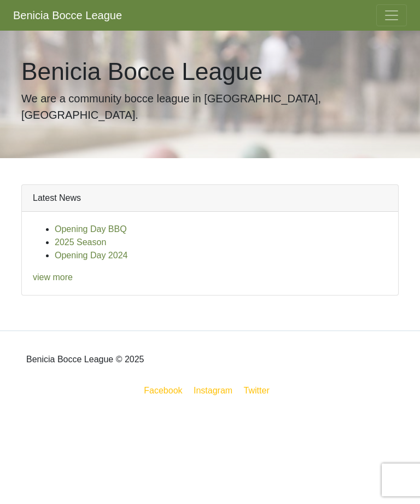  Describe the element at coordinates (210, 359) in the screenshot. I see `div: Benicia Bocce League © 2025` at that location.